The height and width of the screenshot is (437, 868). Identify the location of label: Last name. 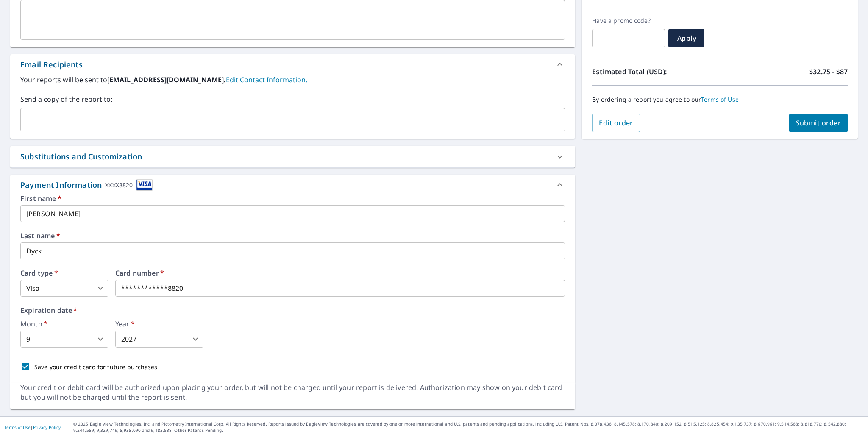
(292, 235).